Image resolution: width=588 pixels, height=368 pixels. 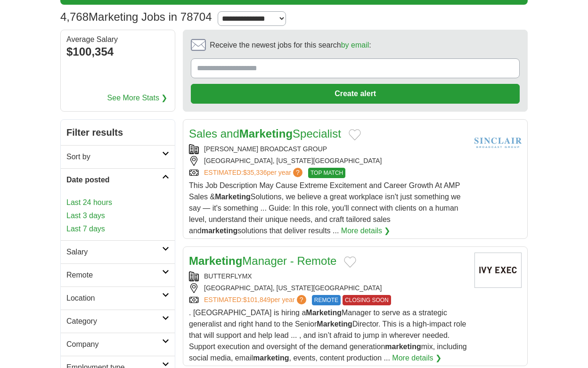 What do you see at coordinates (498, 270) in the screenshot?
I see `img: Company logo` at bounding box center [498, 270].